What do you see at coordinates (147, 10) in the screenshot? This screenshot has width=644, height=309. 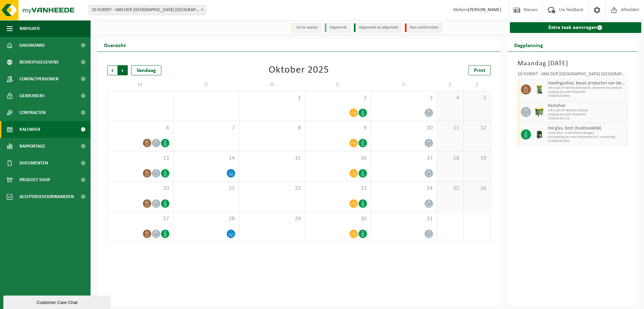 I see `span: 10-918997 - VAN DER VALK HOTEL WATERLOO SRL - WATERLOO` at bounding box center [147, 10].